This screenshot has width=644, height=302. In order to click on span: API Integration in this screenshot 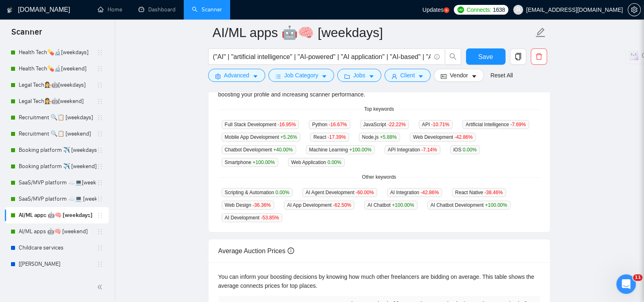, I will do `click(412, 150)`.